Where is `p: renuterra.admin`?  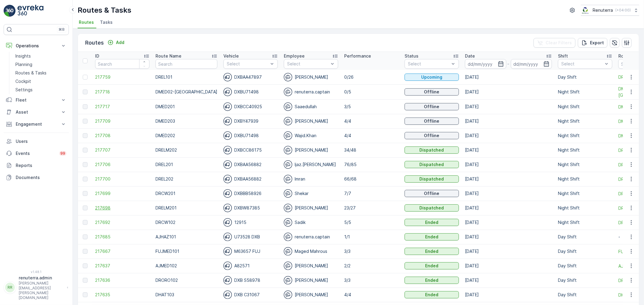 p: renuterra.admin is located at coordinates (42, 278).